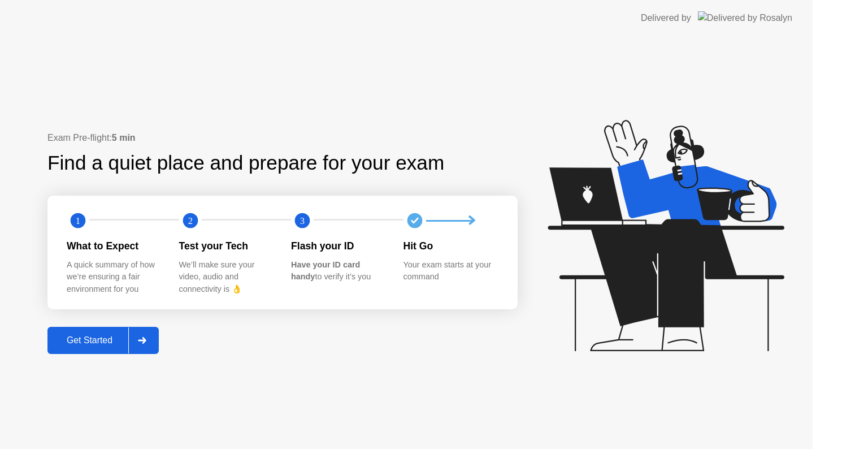 Image resolution: width=868 pixels, height=449 pixels. I want to click on div: Get Started, so click(89, 341).